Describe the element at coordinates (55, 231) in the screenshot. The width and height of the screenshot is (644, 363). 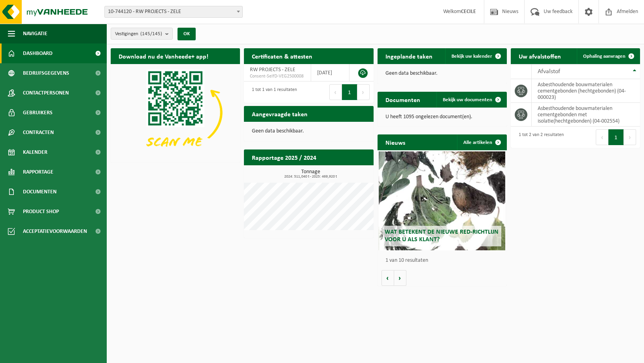
I see `span: Acceptatievoorwaarden` at that location.